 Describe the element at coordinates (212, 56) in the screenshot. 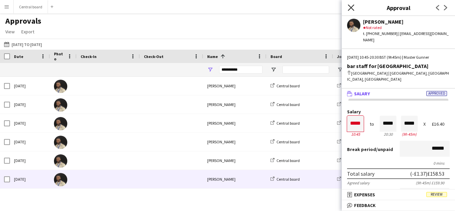

I see `span: Name` at that location.